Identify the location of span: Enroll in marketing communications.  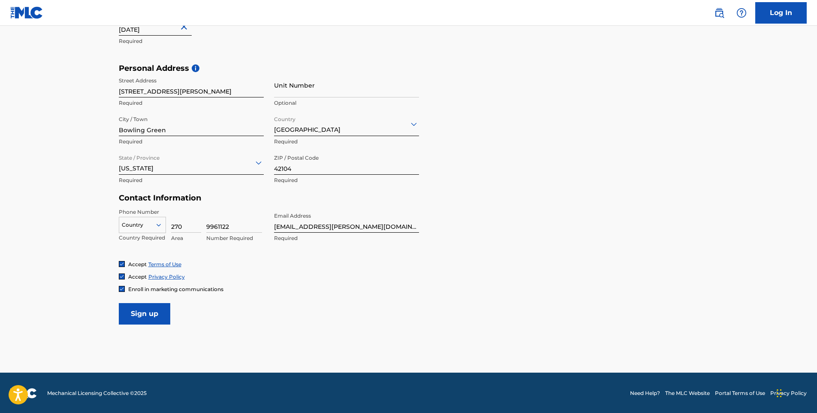
(176, 289).